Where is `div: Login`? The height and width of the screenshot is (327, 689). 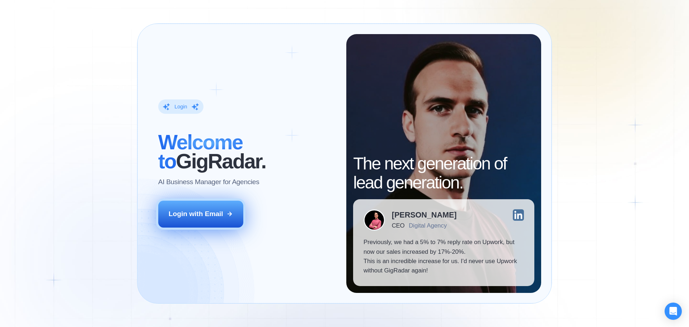 div: Login is located at coordinates (180, 107).